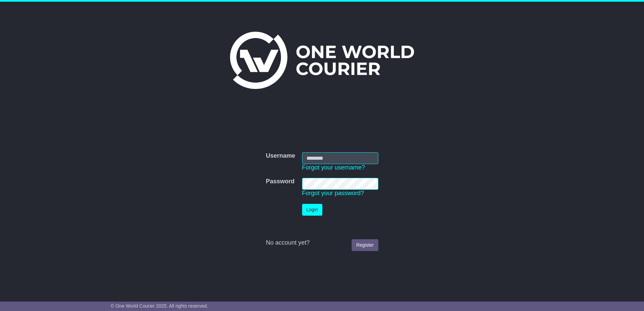 The width and height of the screenshot is (644, 311). What do you see at coordinates (333, 193) in the screenshot?
I see `a: Forgot your password?` at bounding box center [333, 193].